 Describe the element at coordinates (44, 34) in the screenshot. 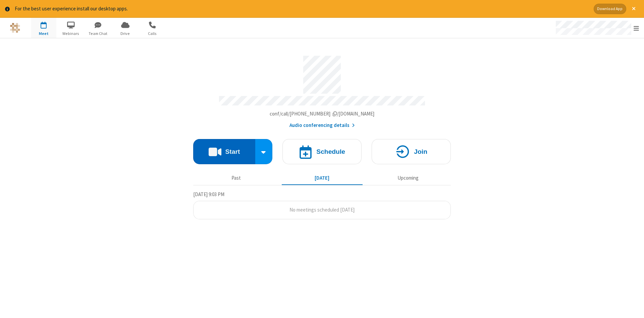

I see `span: Meet` at that location.